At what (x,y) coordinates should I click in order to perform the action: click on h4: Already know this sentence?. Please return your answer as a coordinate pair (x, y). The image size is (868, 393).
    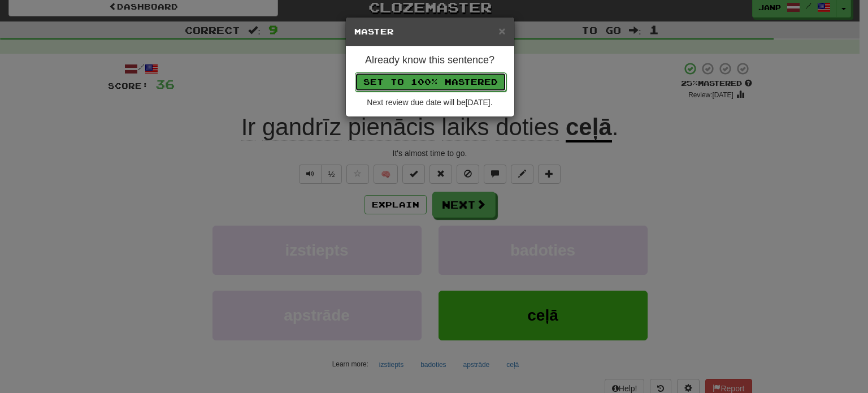
    Looking at the image, I should click on (430, 60).